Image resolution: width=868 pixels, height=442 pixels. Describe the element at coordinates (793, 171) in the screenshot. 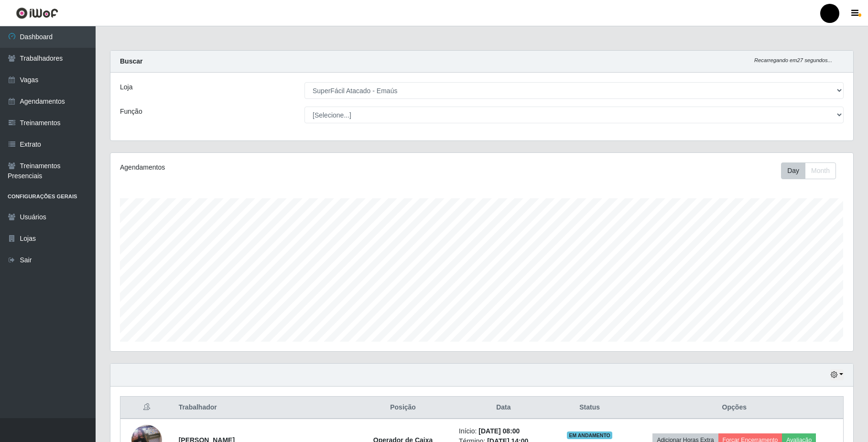

I see `button: Day` at that location.